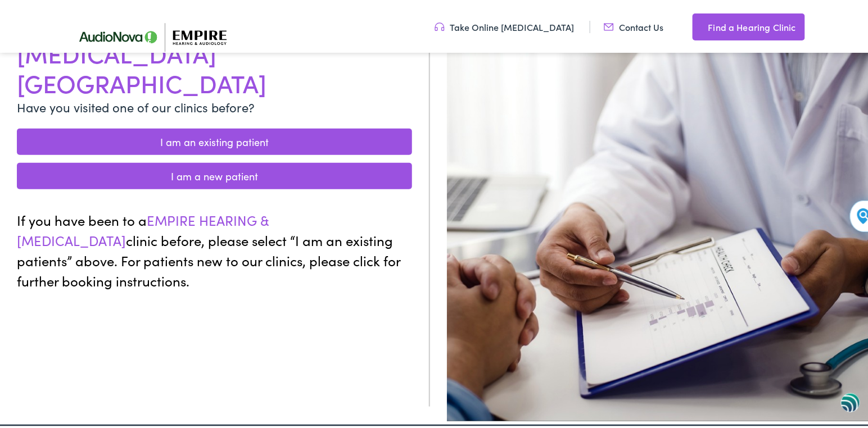 This screenshot has width=868, height=428. Describe the element at coordinates (749, 24) in the screenshot. I see `a: Find a Hearing Clinic` at that location.